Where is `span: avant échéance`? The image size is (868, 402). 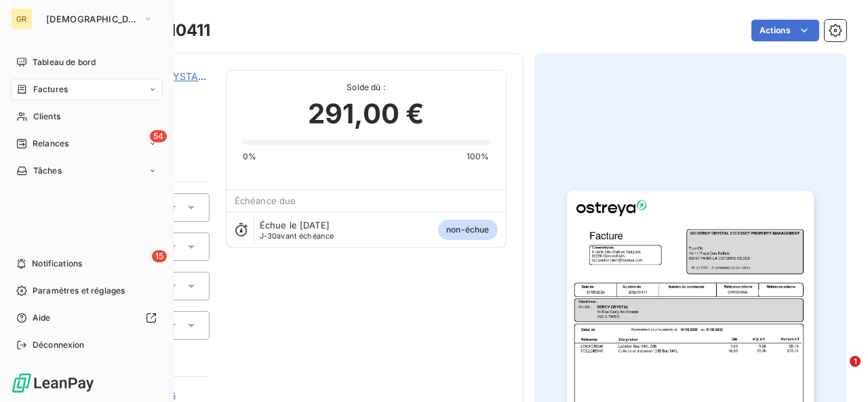
span: avant échéance is located at coordinates (297, 236).